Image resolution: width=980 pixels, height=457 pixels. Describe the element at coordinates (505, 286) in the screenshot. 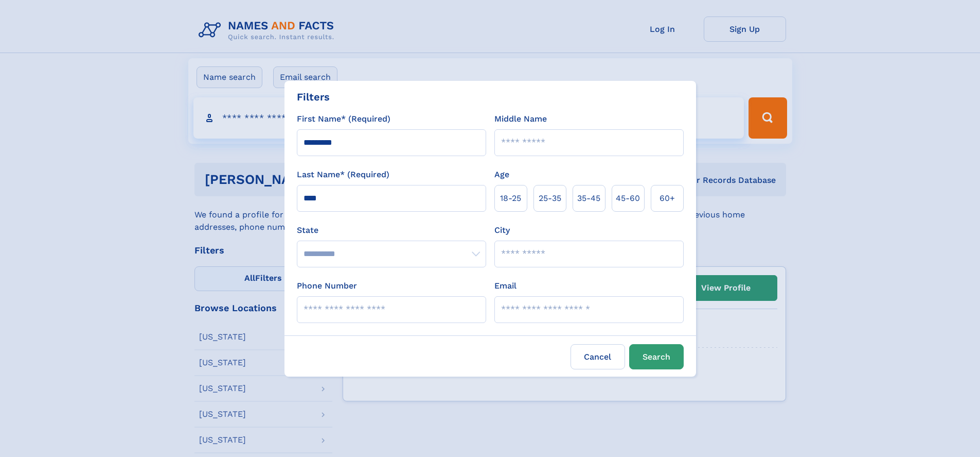

I see `label: Email` at that location.